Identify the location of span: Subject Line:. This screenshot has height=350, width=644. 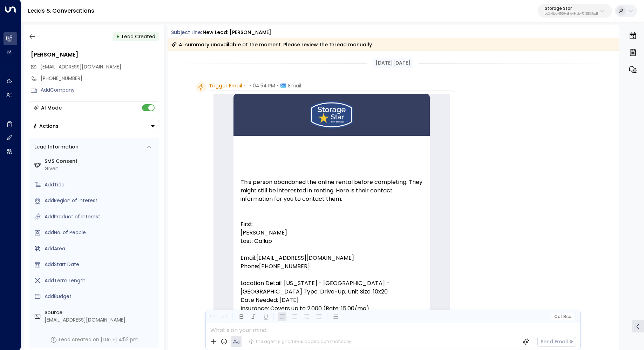
(187, 32).